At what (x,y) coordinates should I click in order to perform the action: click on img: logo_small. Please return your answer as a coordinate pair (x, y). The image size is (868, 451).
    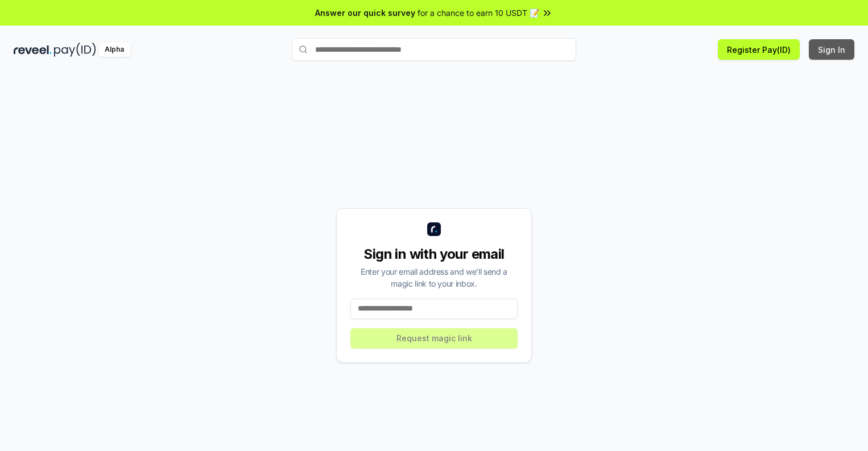
    Looking at the image, I should click on (434, 229).